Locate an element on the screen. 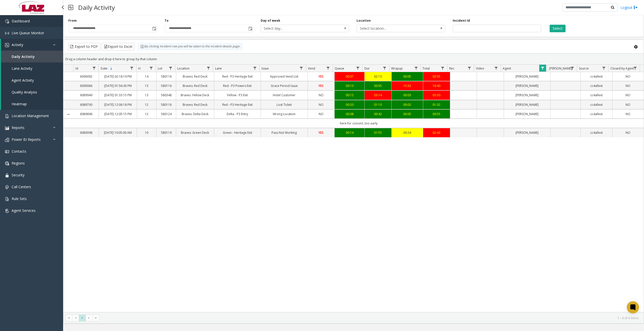  a: Red - P3 Heritage Exit is located at coordinates (238, 76).